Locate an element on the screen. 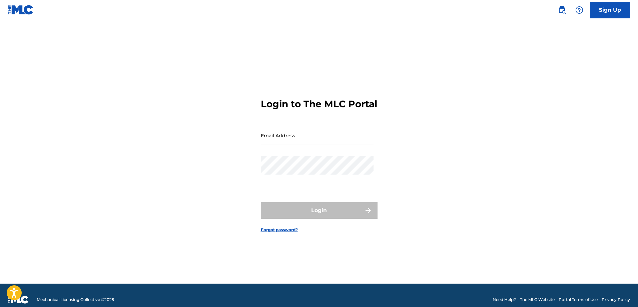  a: The MLC Website is located at coordinates (537, 299).